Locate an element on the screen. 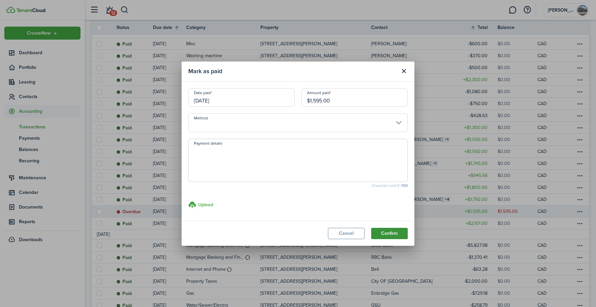 The image size is (596, 307). button: Cancel is located at coordinates (346, 233).